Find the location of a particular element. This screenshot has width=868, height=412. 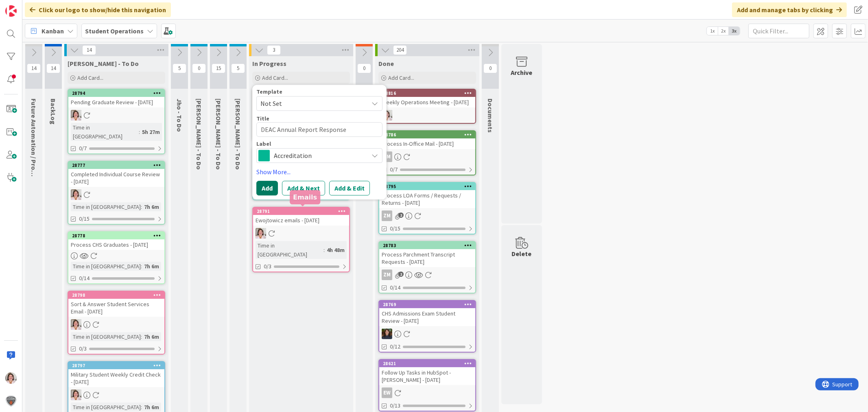

span: 3 is located at coordinates (274, 50).